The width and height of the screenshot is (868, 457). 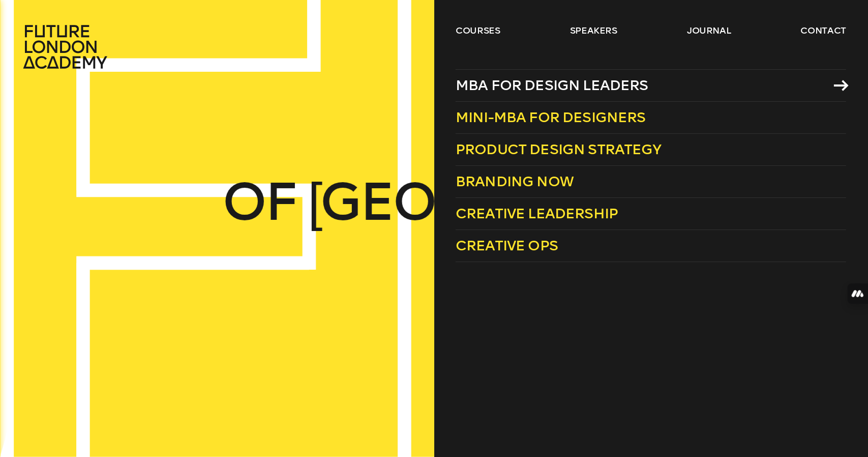 I want to click on span: Creative Ops, so click(x=506, y=245).